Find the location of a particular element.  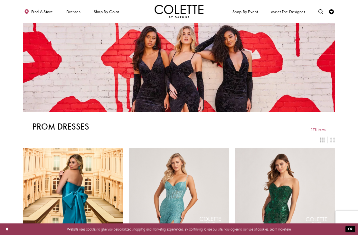

button: Close Dialog is located at coordinates (7, 230).